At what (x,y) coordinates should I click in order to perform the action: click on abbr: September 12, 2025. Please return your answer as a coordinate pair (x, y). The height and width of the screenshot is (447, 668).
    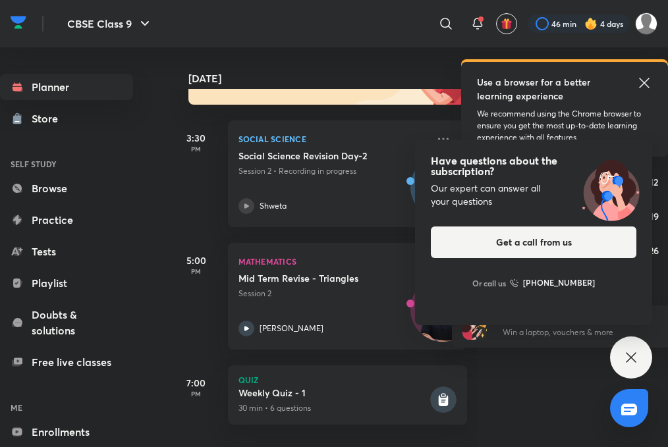
    Looking at the image, I should click on (653, 182).